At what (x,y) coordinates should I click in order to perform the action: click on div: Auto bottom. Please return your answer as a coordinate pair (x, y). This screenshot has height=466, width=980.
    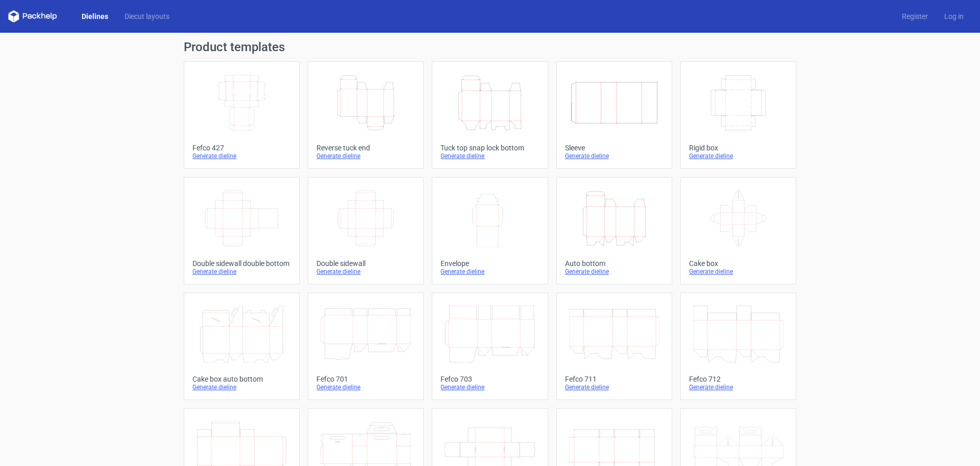
    Looking at the image, I should click on (615, 263).